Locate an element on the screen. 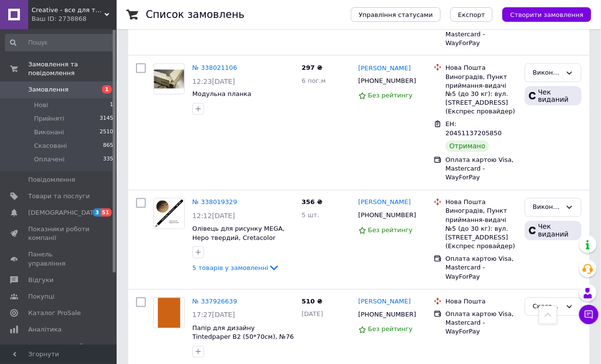 The width and height of the screenshot is (601, 364). span: 5 товарів у замовленні is located at coordinates (230, 268).